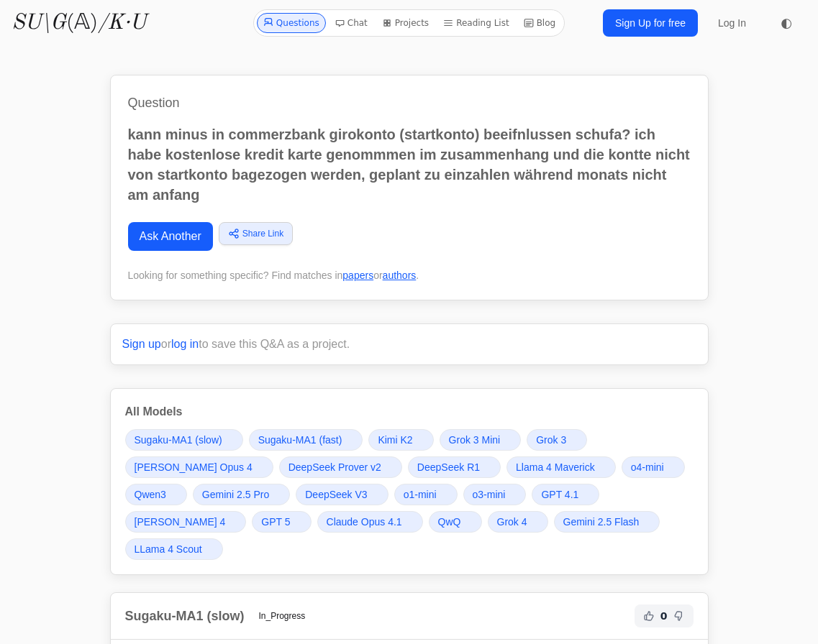 The height and width of the screenshot is (644, 818). I want to click on a: authors, so click(399, 276).